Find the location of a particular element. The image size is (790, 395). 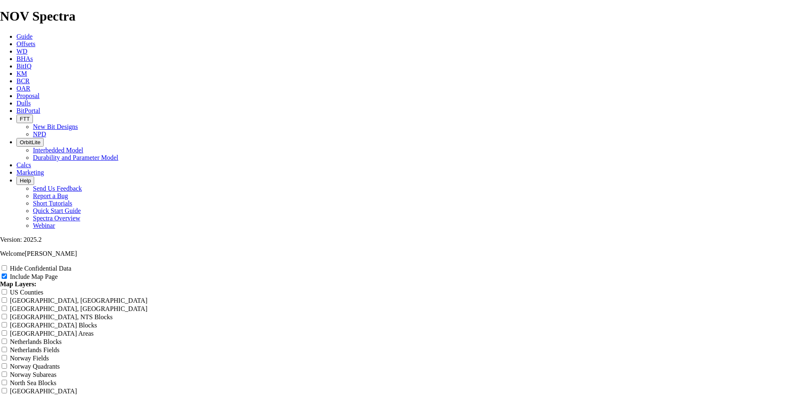

span: Dulls is located at coordinates (23, 103).